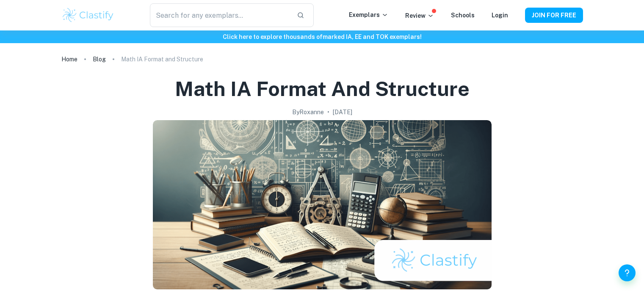  I want to click on input: Search for any exemplars..., so click(220, 15).